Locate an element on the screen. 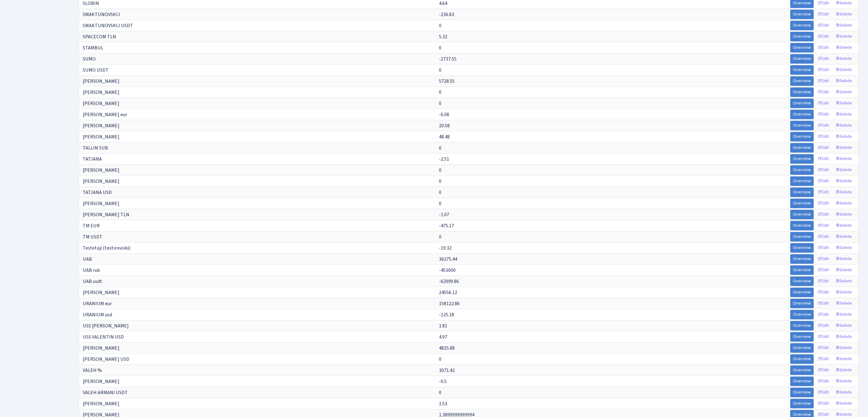 This screenshot has height=417, width=868. span: UAB rub is located at coordinates (91, 270).